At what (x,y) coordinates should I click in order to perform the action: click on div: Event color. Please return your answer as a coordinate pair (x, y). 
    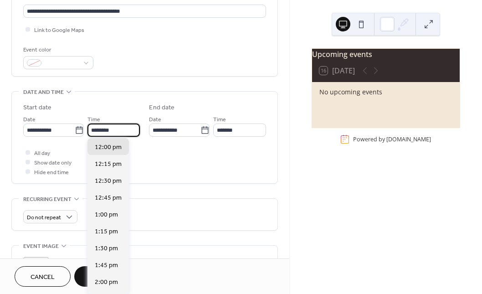
    Looking at the image, I should click on (57, 50).